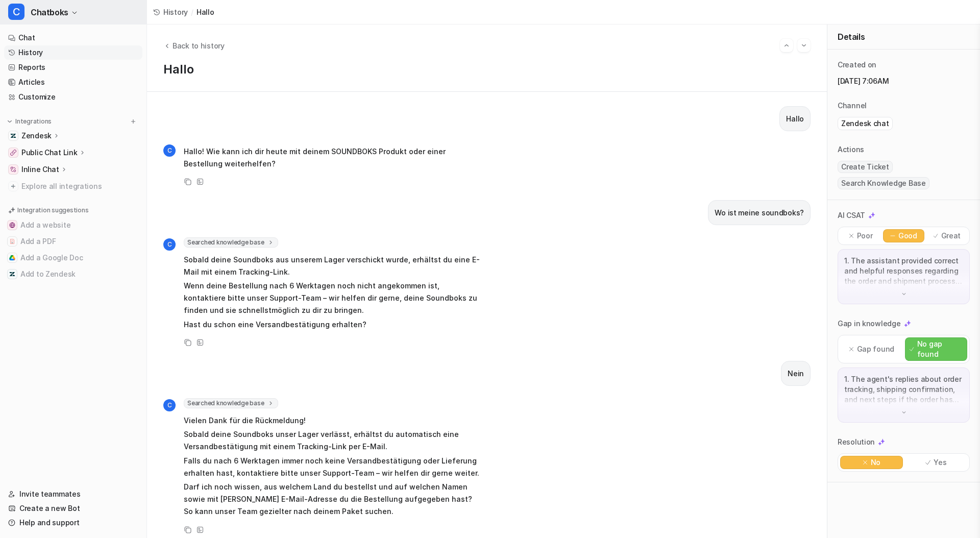 Image resolution: width=980 pixels, height=538 pixels. Describe the element at coordinates (333, 420) in the screenshot. I see `p: Vielen Dank für die Rückmeldung!` at that location.